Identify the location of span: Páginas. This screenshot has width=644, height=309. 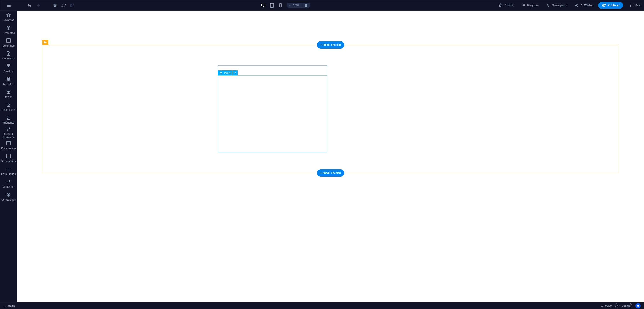
(530, 5).